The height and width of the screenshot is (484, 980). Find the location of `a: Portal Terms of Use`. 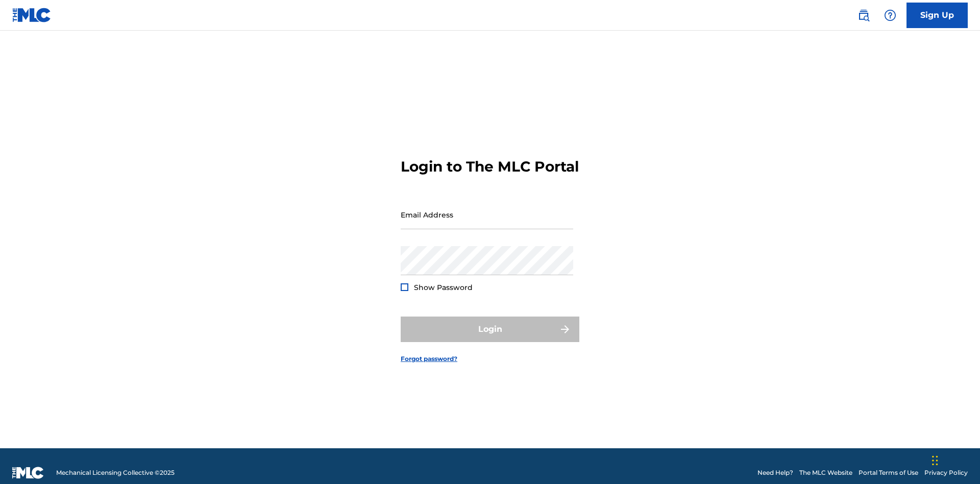

a: Portal Terms of Use is located at coordinates (888, 473).